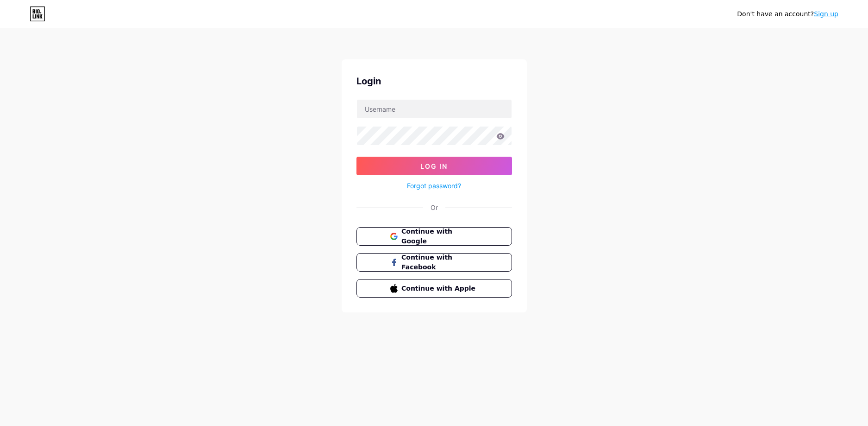 The height and width of the screenshot is (426, 868). What do you see at coordinates (439, 263) in the screenshot?
I see `span: Continue with Facebook` at bounding box center [439, 263].